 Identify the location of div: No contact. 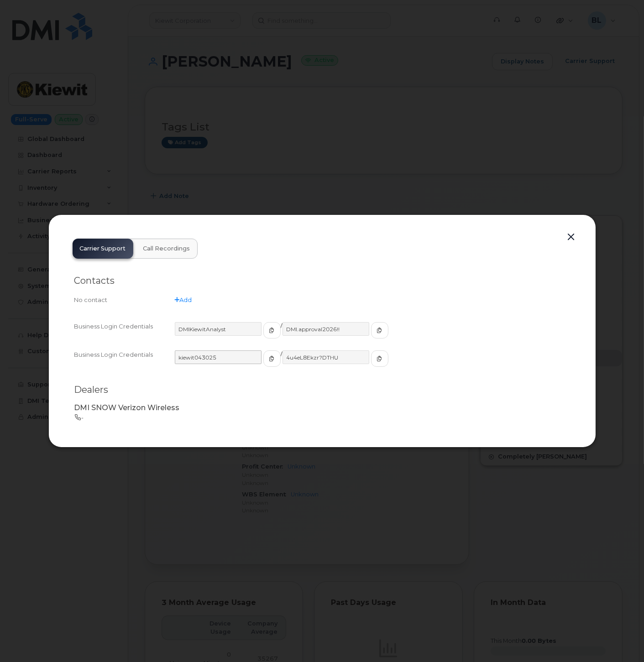
(125, 300).